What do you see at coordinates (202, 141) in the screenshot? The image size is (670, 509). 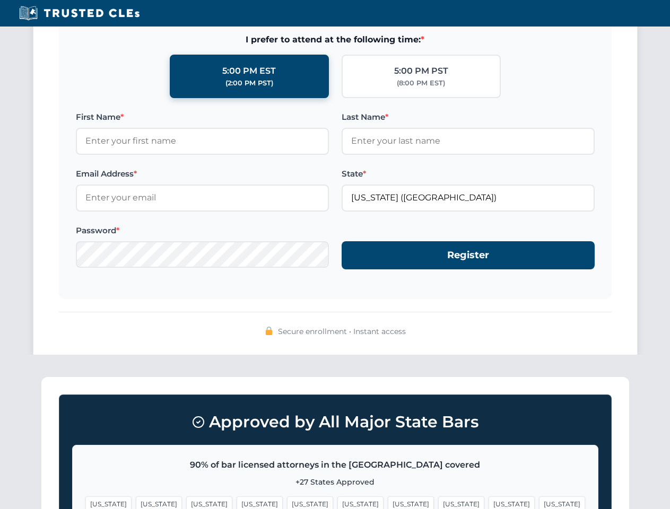 I see `input: Enter your first name` at bounding box center [202, 141].